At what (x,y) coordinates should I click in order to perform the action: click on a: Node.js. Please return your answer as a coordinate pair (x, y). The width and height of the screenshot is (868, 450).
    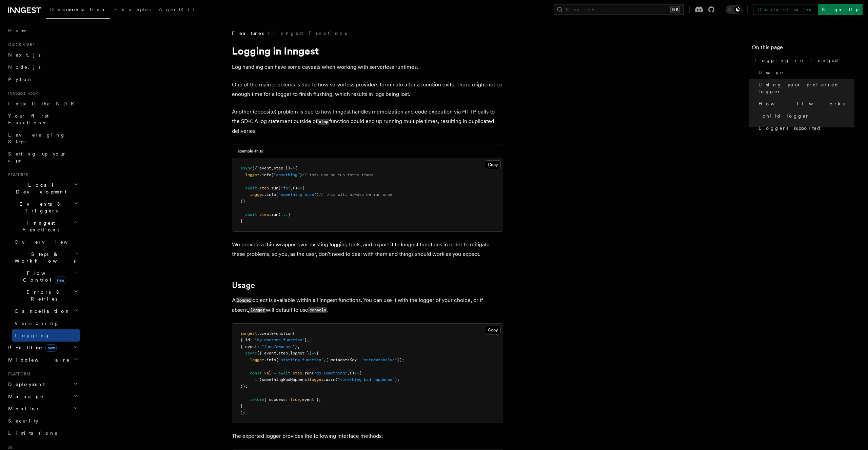
    Looking at the image, I should click on (42, 67).